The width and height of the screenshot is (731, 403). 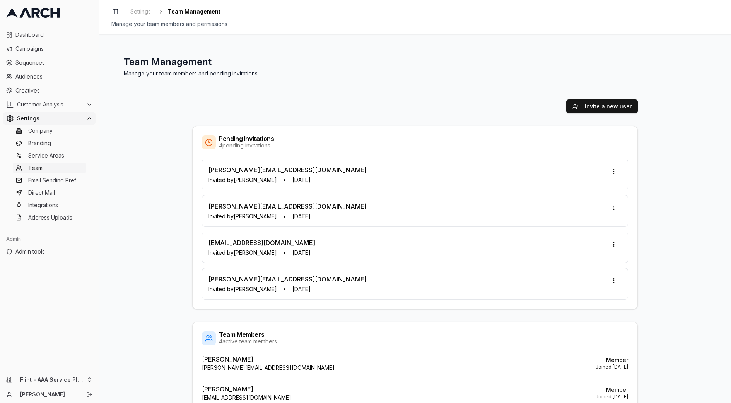 What do you see at coordinates (50, 104) in the screenshot?
I see `span: Customer Analysis` at bounding box center [50, 104].